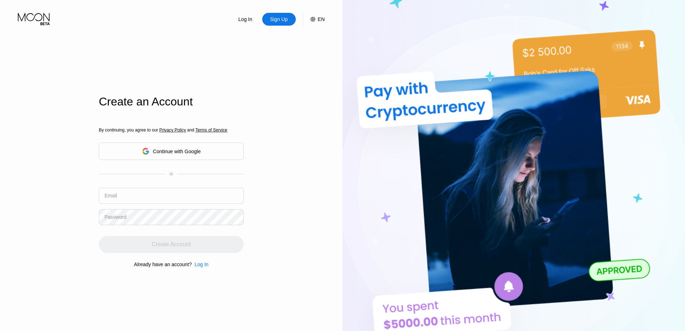 This screenshot has height=331, width=685. What do you see at coordinates (111, 196) in the screenshot?
I see `div: Email` at bounding box center [111, 196].